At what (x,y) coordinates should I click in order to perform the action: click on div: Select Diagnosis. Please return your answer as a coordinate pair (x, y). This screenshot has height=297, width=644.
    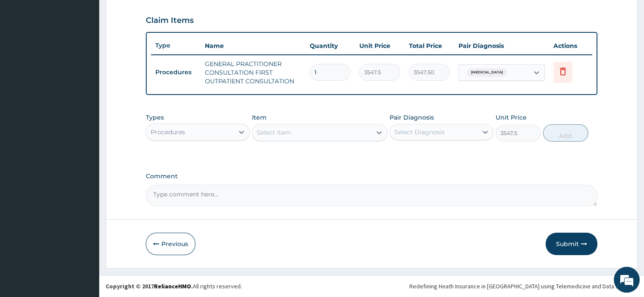
    Looking at the image, I should click on (420, 132).